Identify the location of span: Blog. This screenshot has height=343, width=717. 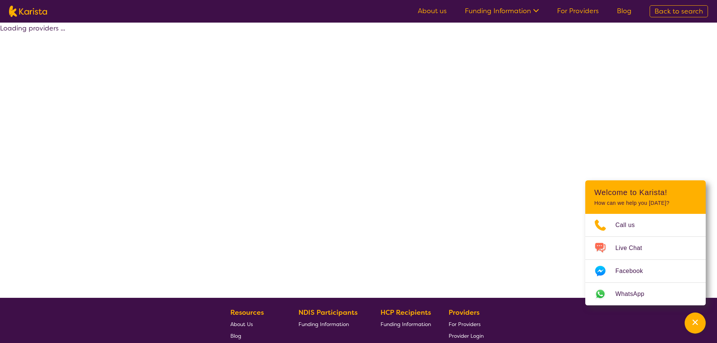
(236, 336).